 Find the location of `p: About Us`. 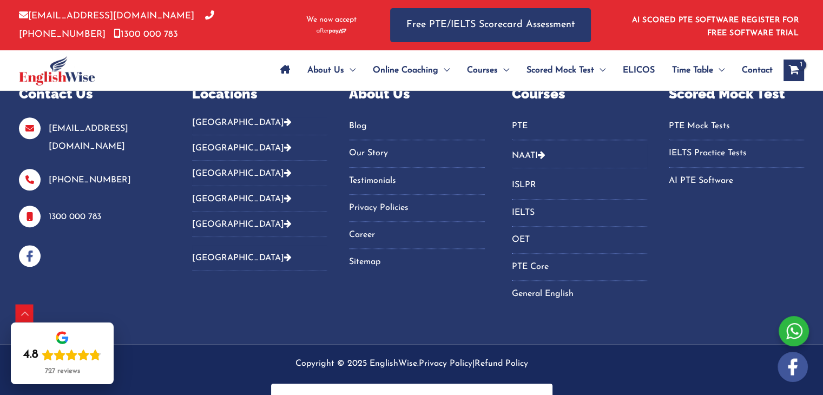

p: About Us is located at coordinates (417, 94).